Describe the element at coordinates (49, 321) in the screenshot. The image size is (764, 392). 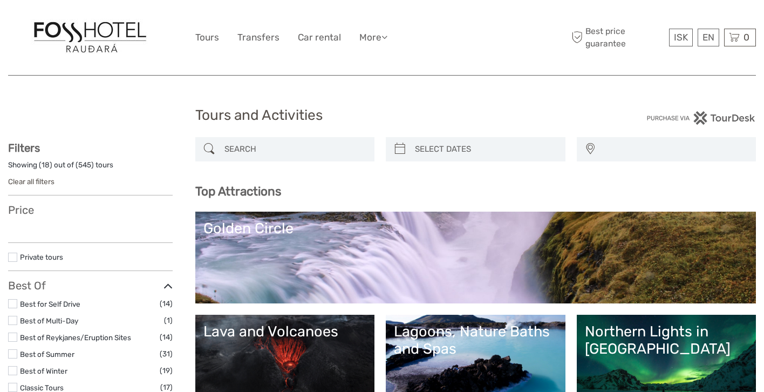
I see `a: Best of Multi-Day` at that location.